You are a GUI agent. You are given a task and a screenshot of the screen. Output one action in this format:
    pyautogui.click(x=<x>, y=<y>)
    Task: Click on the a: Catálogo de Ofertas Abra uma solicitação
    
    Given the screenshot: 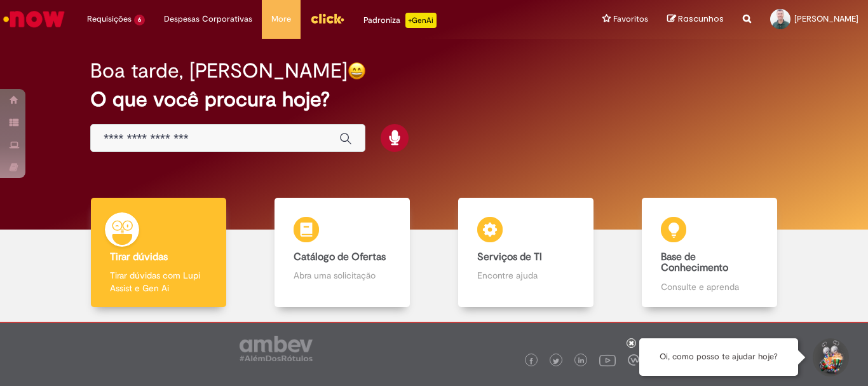 What is the action you would take?
    pyautogui.click(x=342, y=253)
    